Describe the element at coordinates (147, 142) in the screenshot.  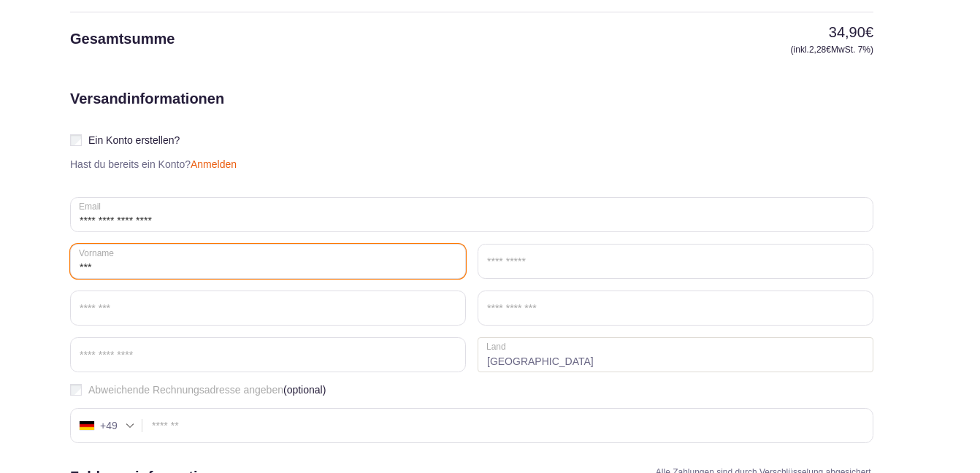
I see `h2: Versandinformationen` at that location.